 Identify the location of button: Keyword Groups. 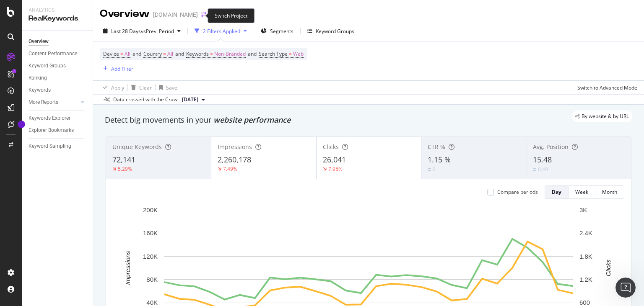
(331, 31).